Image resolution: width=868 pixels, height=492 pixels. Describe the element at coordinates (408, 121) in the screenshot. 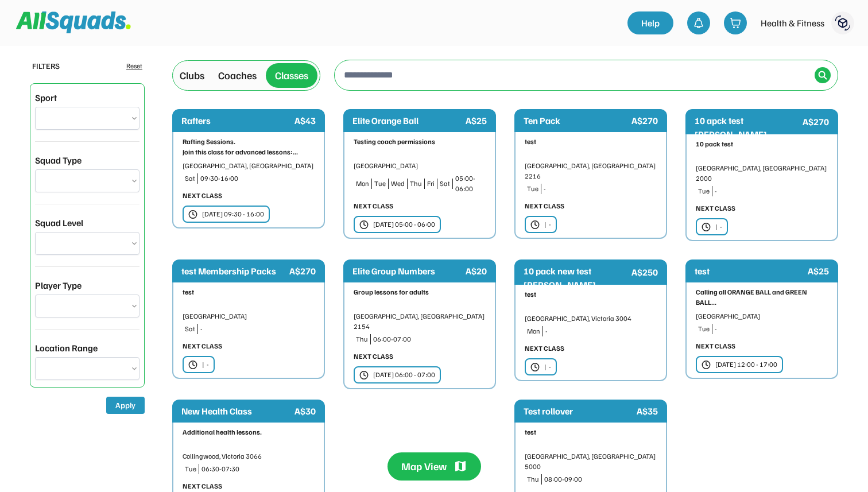

I see `div: Elite Orange Ball` at that location.